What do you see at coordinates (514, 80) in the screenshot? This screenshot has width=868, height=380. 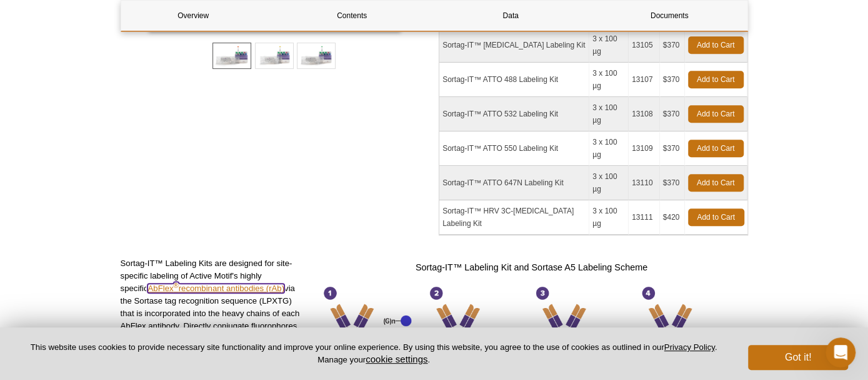 I see `td: Sortag-IT™ ATTO 488 Labeling Kit` at bounding box center [514, 80].